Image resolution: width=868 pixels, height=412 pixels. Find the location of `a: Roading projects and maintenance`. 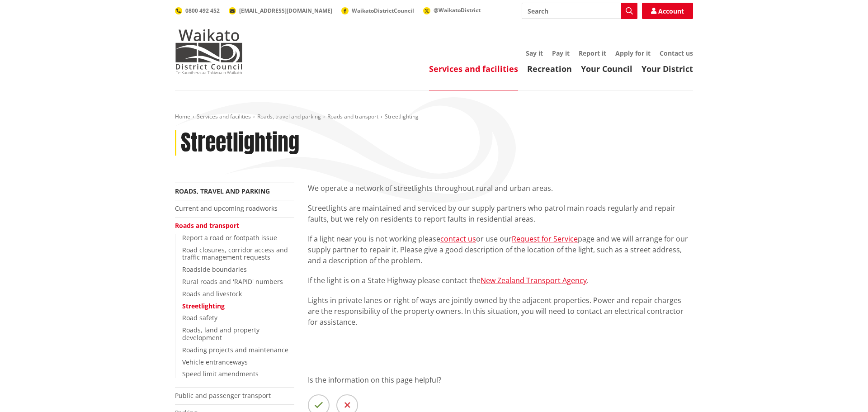

a: Roading projects and maintenance is located at coordinates (235, 349).